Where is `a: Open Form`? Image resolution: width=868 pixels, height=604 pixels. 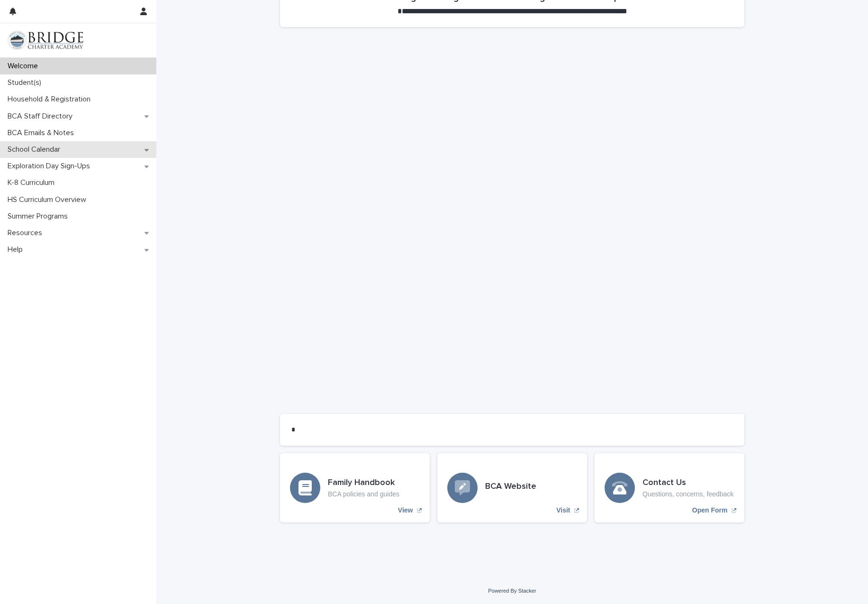 a: Open Form is located at coordinates (669, 488).